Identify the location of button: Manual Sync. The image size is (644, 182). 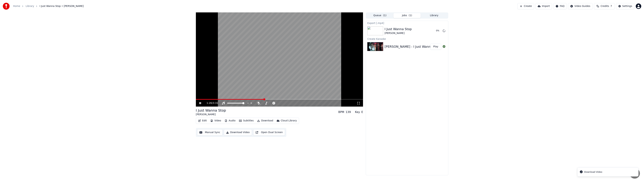
(210, 133).